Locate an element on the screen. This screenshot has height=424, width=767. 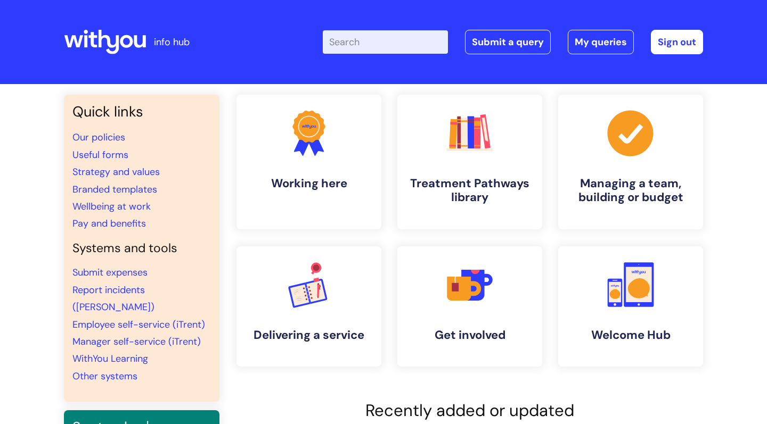
h4: Treatment Pathways library is located at coordinates (470, 191).